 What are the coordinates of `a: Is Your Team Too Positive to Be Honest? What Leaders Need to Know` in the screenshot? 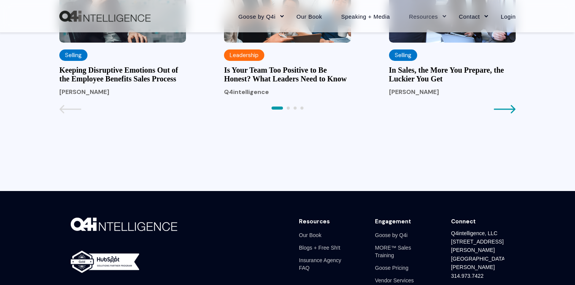 It's located at (287, 75).